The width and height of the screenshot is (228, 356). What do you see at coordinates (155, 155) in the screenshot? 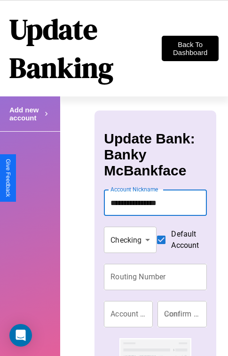
I see `h3: Update Bank: Banky McBankface` at bounding box center [155, 155].